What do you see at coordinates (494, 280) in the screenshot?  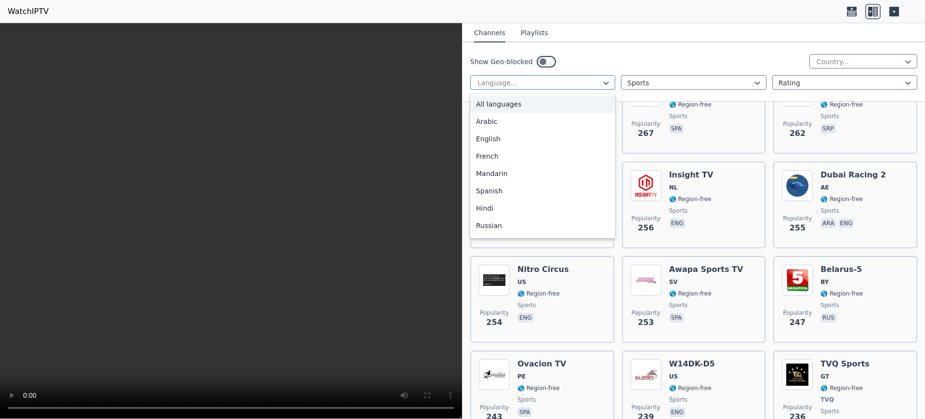 I see `img: Nitro Circus` at bounding box center [494, 280].